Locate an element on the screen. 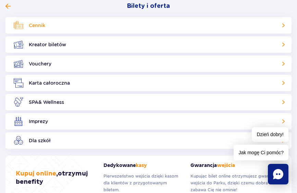  button: Bilety i oferta is located at coordinates (145, 6).